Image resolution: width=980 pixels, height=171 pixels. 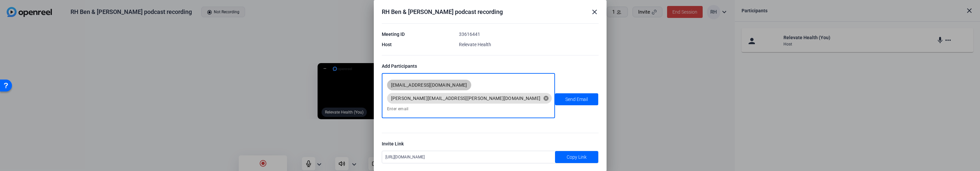 I want to click on button: Copy Link, so click(x=576, y=157).